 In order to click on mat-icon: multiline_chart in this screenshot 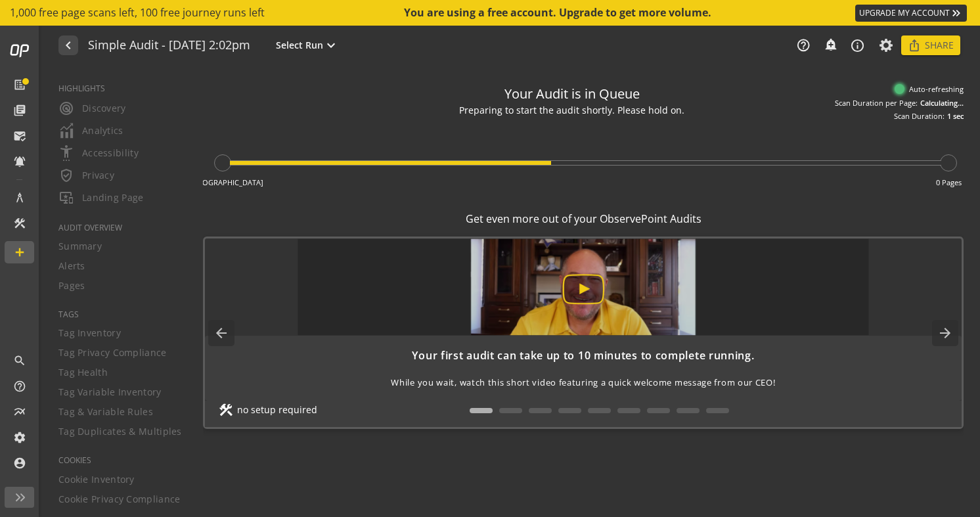, I will do `click(19, 412)`.